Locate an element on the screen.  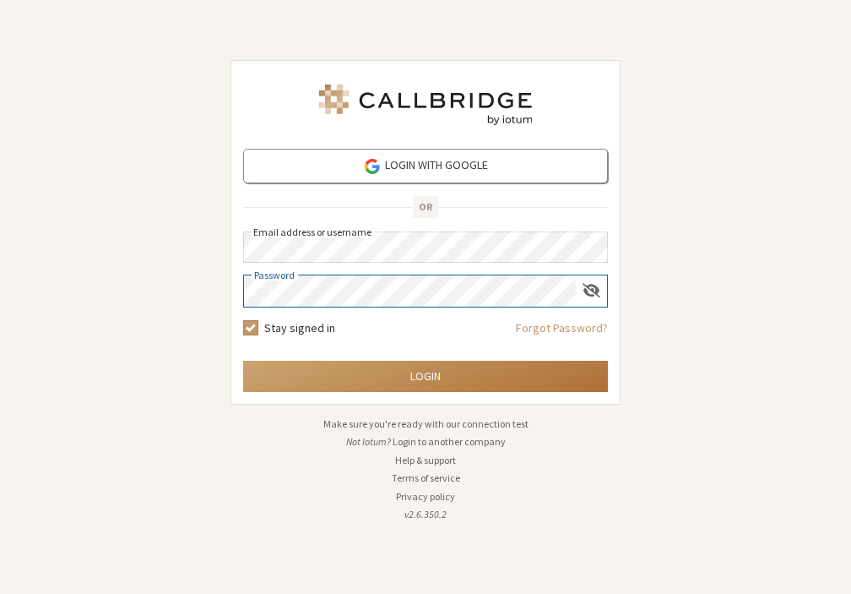
input: Password is located at coordinates (410, 290).